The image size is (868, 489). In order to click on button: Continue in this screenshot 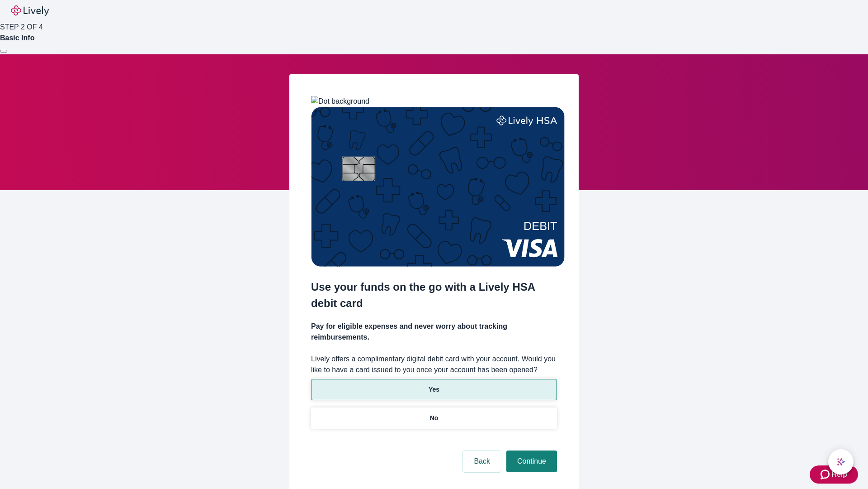, I will do `click(532, 461)`.